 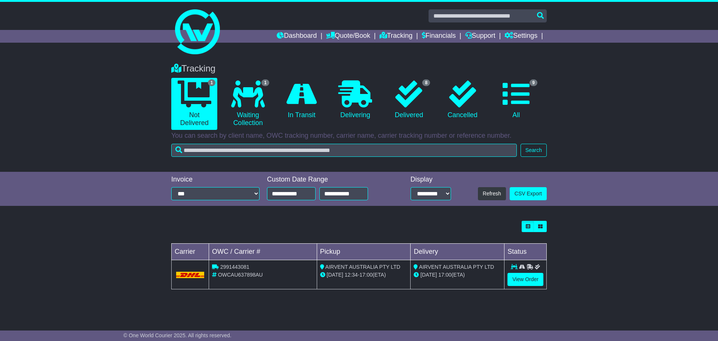 What do you see at coordinates (525, 252) in the screenshot?
I see `td: Status` at bounding box center [525, 252].